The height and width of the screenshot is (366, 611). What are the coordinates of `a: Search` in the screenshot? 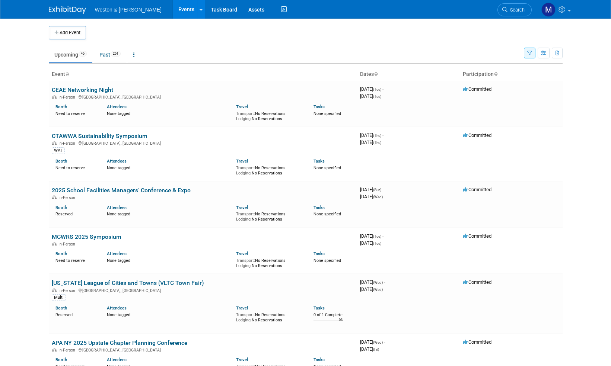 It's located at (515, 10).